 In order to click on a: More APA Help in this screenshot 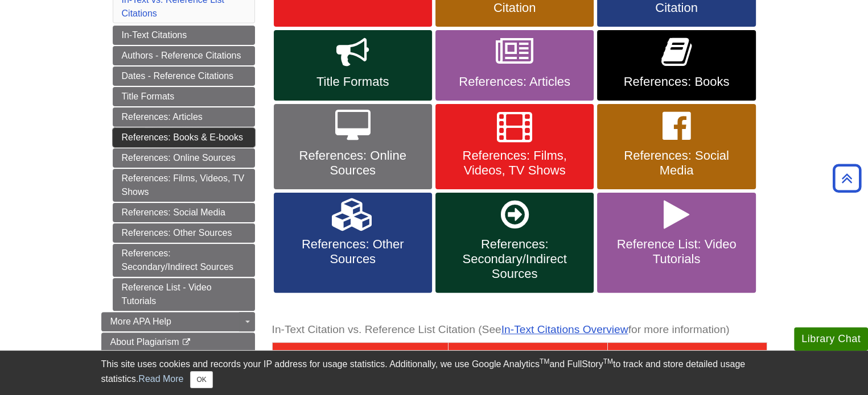, I will do `click(178, 322)`.